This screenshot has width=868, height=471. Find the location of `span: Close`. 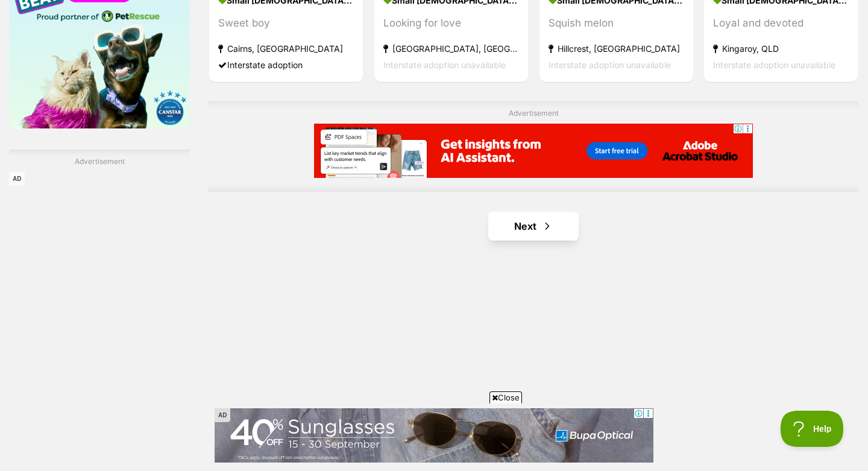

span: Close is located at coordinates (506, 397).